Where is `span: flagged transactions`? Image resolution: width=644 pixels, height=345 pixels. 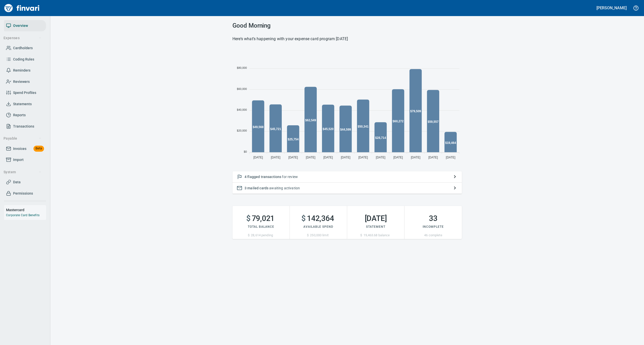
span: flagged transactions is located at coordinates (264, 177).